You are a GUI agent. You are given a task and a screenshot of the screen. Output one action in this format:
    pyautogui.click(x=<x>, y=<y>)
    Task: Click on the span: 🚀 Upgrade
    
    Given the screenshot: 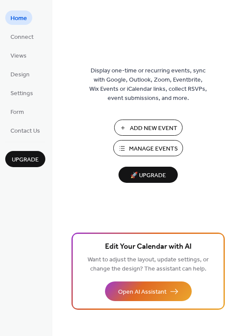 What is the action you would take?
    pyautogui.click(x=148, y=175)
    